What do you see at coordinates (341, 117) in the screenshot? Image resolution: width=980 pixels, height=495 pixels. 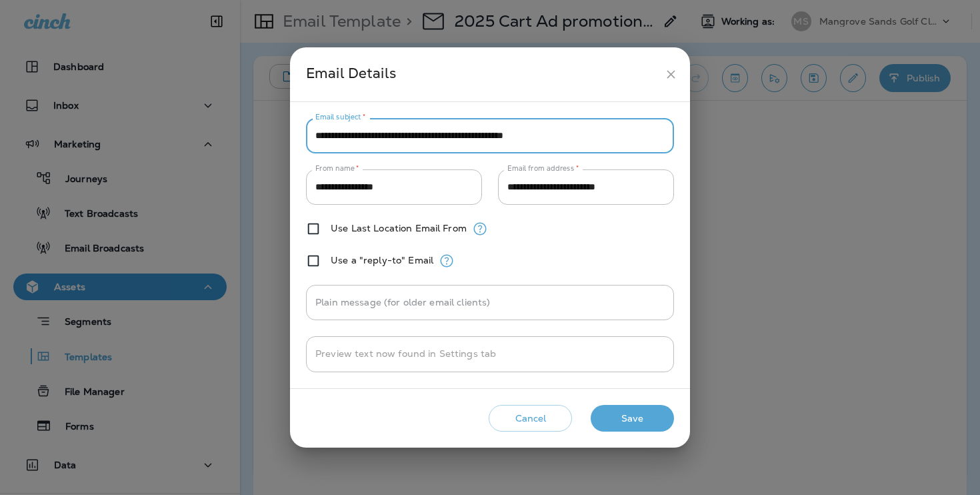 I see `label: Email subject` at bounding box center [341, 117].